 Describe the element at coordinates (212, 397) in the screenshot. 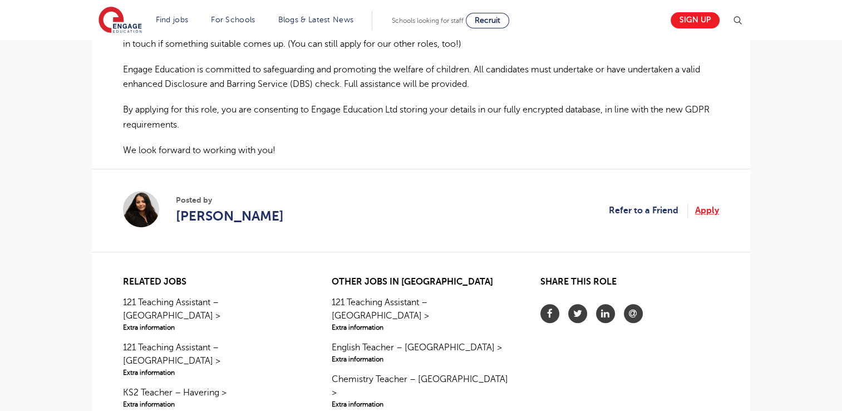

I see `a: KS2 Teacher – Havering >Extra information` at that location.